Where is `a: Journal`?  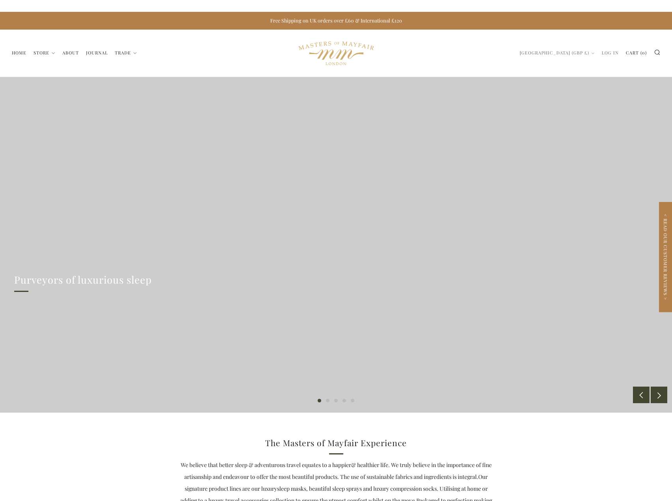 a: Journal is located at coordinates (97, 53).